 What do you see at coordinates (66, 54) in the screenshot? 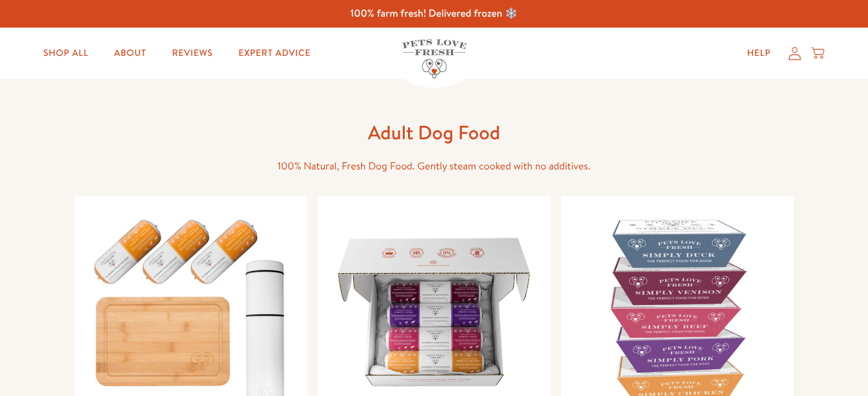
I see `a: Shop All` at bounding box center [66, 54].